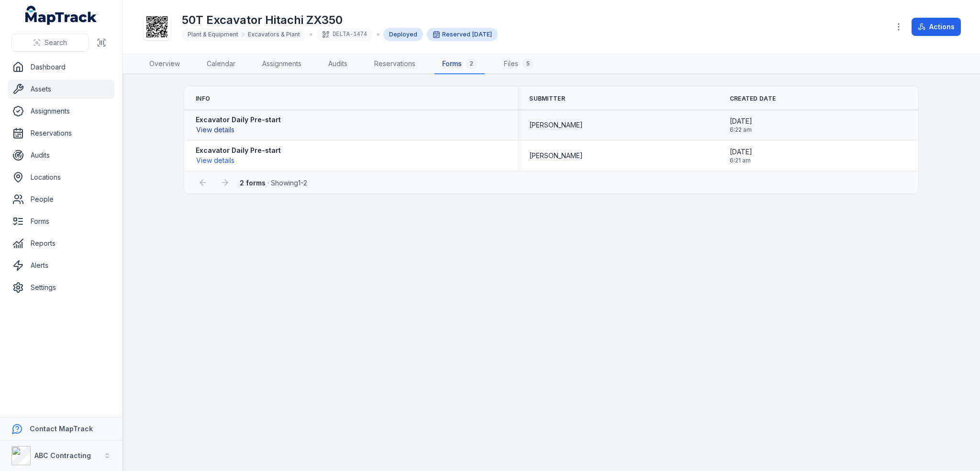  What do you see at coordinates (60, 265) in the screenshot?
I see `a: Alerts` at bounding box center [60, 265].